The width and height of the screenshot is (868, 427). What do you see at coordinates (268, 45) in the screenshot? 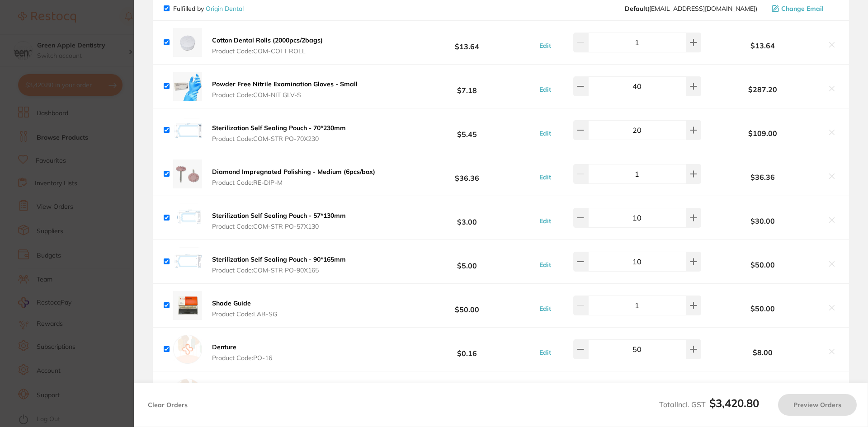
I see `button: Cotton Dental Rolls (2000pcs/2bags) Product Code:COM-COTT ROLL` at bounding box center [268, 45].